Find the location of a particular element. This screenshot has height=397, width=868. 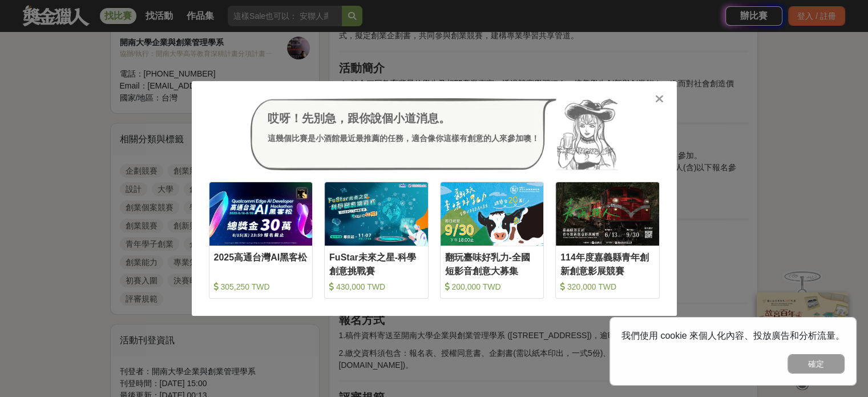

div: 2025高通台灣AI黑客松 is located at coordinates (261, 263).